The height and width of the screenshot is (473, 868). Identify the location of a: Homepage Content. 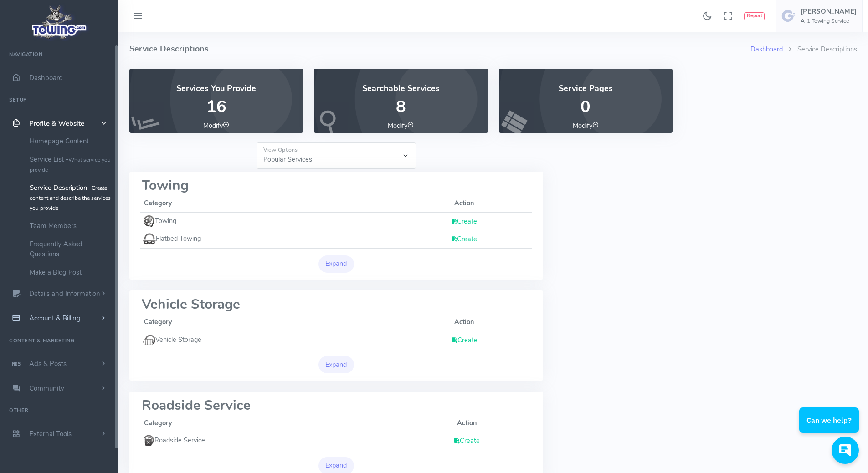
(71, 141).